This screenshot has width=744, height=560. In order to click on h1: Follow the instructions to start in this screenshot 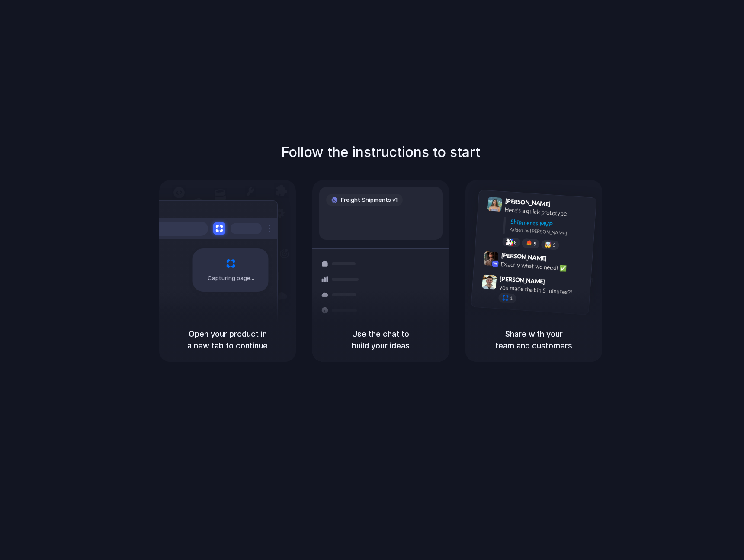, I will do `click(381, 152)`.